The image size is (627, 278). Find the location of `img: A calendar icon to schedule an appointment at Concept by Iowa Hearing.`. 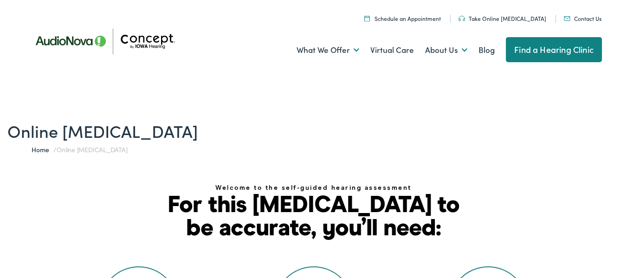

img: A calendar icon to schedule an appointment at Concept by Iowa Hearing. is located at coordinates (367, 18).